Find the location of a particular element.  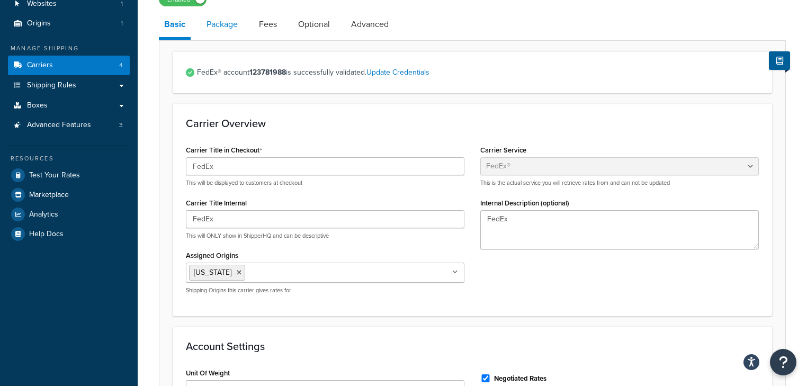

li: Boxes is located at coordinates (69, 105).